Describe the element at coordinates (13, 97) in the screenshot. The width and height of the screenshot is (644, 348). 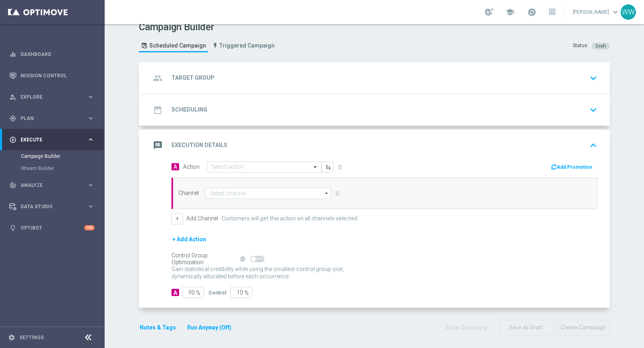
I see `i: person_search` at that location.